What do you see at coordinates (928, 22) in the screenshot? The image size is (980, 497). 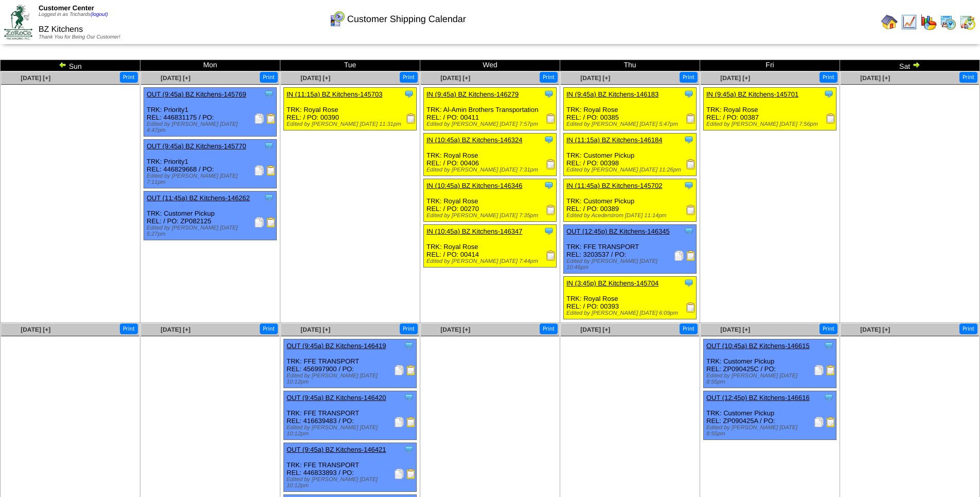 I see `img: graph.gif` at bounding box center [928, 22].